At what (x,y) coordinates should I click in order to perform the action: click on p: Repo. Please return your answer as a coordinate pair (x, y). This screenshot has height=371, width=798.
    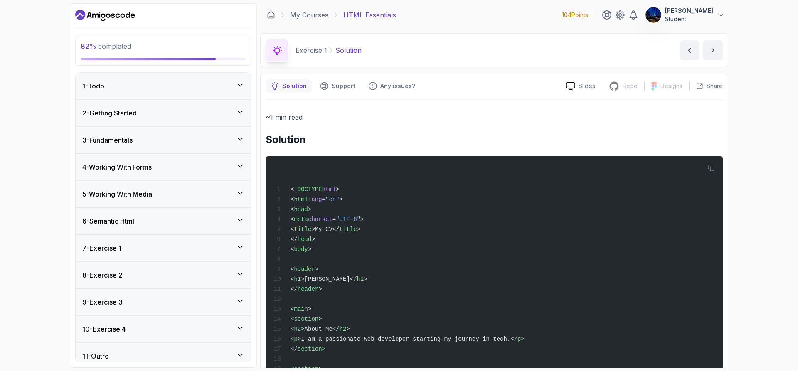
    Looking at the image, I should click on (630, 86).